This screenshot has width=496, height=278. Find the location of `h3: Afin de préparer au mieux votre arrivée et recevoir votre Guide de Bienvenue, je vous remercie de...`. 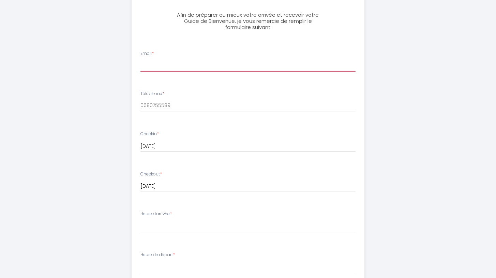

h3: Afin de préparer au mieux votre arrivée et recevoir votre Guide de Bienvenue, je vous remercie de... is located at coordinates (248, 21).